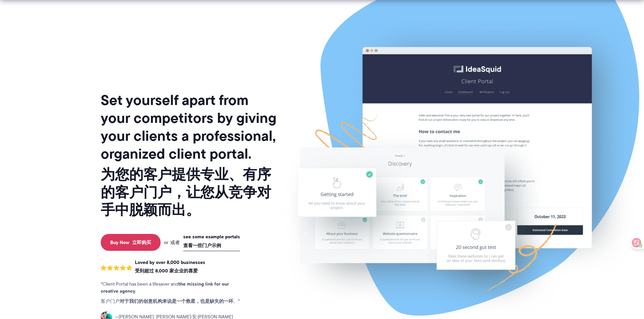 This screenshot has height=319, width=644. What do you see at coordinates (189, 157) in the screenshot?
I see `h1: Set yourself apart from your competitors by giving your clients a professional, organized client ...` at bounding box center [189, 157].